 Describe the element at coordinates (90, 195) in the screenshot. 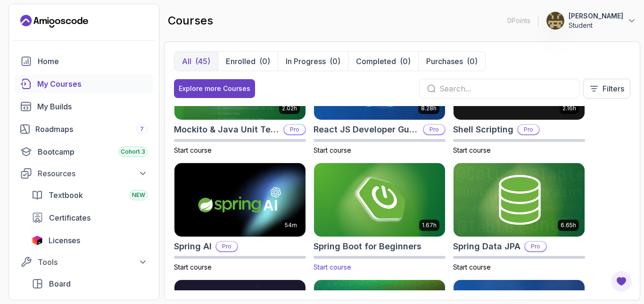

I see `a: textbook` at that location.